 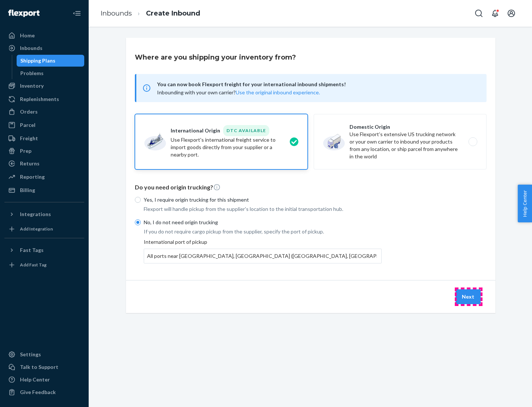 I want to click on p: Yes, I require origin trucking for this shipment, so click(x=263, y=200).